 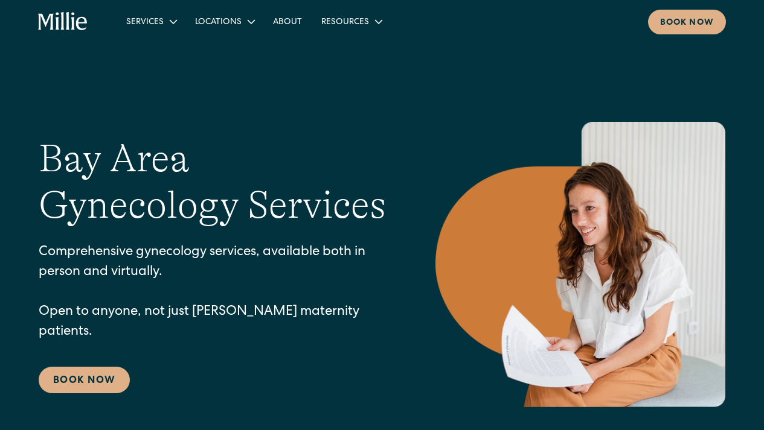 What do you see at coordinates (213, 182) in the screenshot?
I see `h1: Bay Area Gynecology Services` at bounding box center [213, 182].